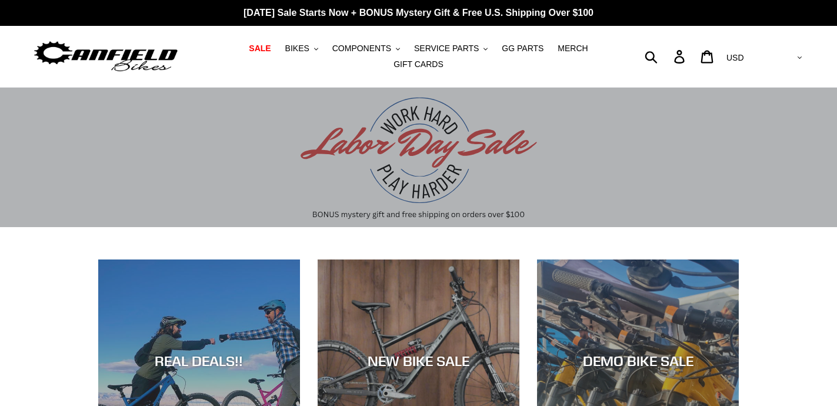  I want to click on span: SERVICE PARTS, so click(446, 48).